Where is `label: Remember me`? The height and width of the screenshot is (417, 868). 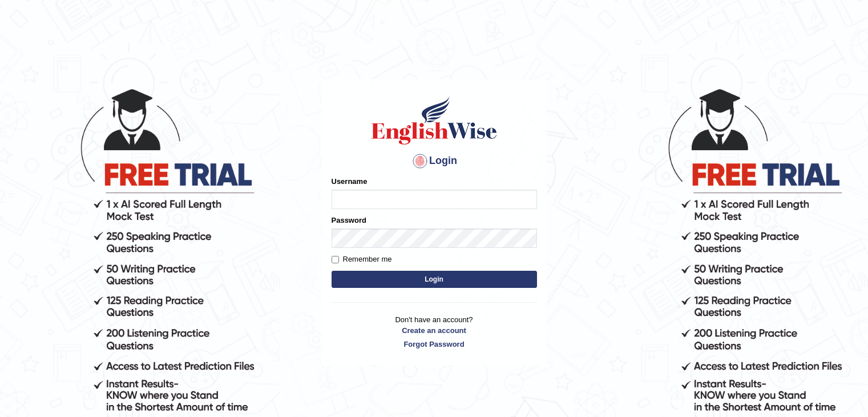 label: Remember me is located at coordinates (362, 259).